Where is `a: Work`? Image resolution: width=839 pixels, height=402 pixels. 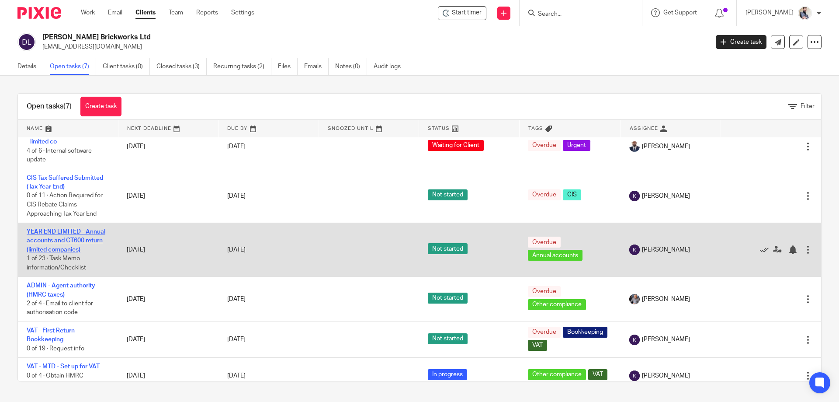
a: Work is located at coordinates (88, 13).